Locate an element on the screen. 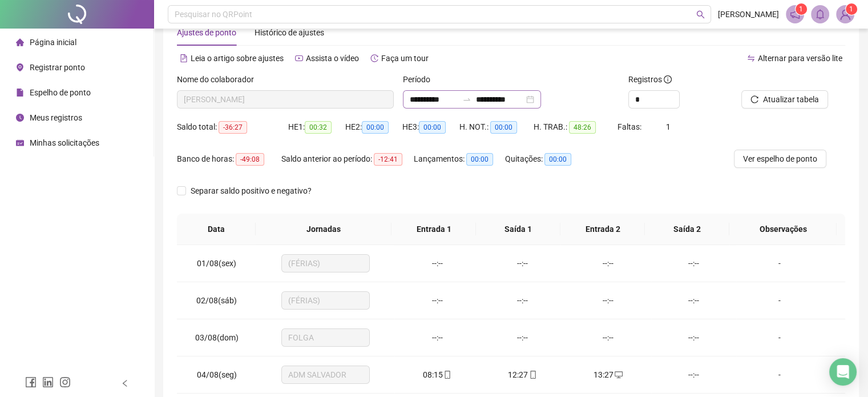  span: file is located at coordinates (20, 92).